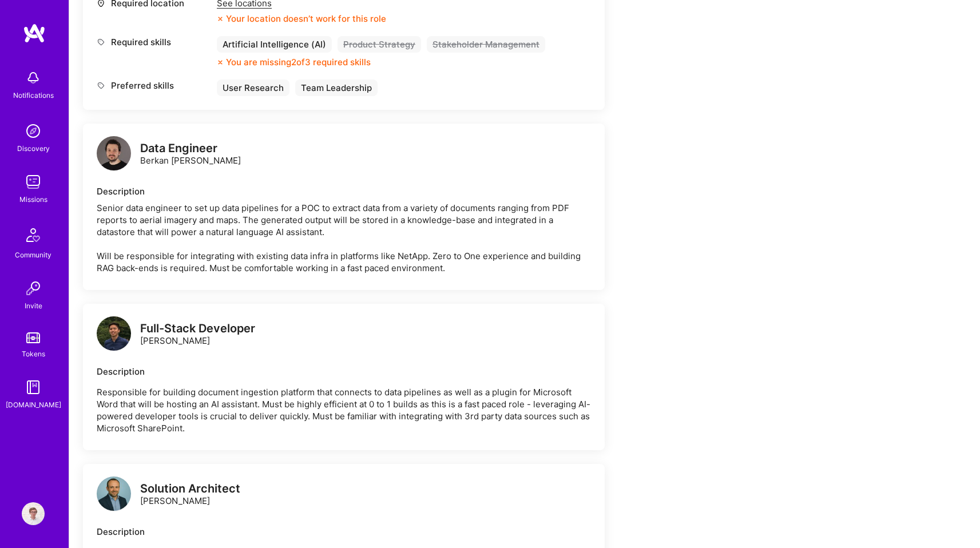 Image resolution: width=980 pixels, height=548 pixels. What do you see at coordinates (34, 254) in the screenshot?
I see `div: Community` at bounding box center [34, 254].